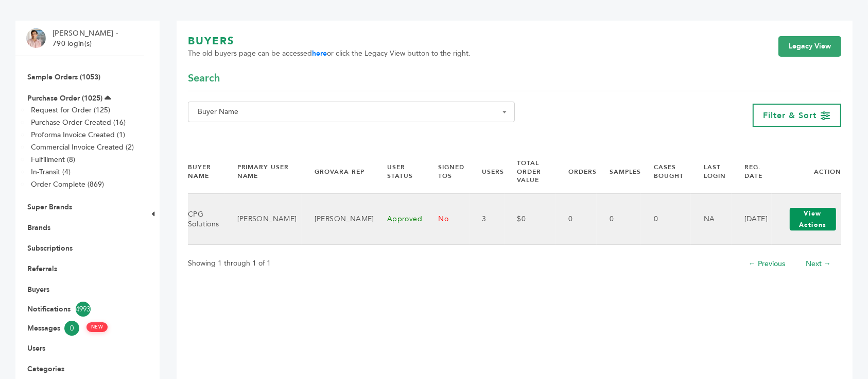 The image size is (868, 379). Describe the element at coordinates (70, 110) in the screenshot. I see `a: Request for Order (125)` at that location.